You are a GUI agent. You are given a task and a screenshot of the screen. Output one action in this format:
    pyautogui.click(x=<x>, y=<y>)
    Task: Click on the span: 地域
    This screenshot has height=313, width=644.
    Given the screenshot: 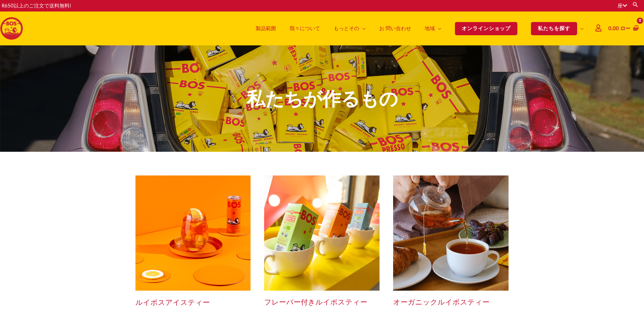 What is the action you would take?
    pyautogui.click(x=429, y=29)
    